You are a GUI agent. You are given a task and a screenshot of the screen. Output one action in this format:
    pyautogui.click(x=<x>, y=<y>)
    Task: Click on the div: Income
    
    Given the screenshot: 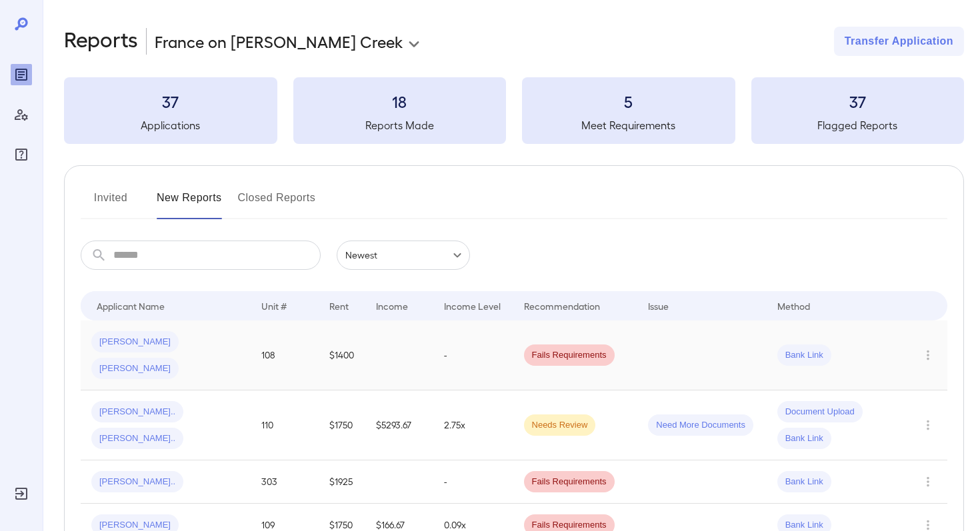 What is the action you would take?
    pyautogui.click(x=392, y=306)
    